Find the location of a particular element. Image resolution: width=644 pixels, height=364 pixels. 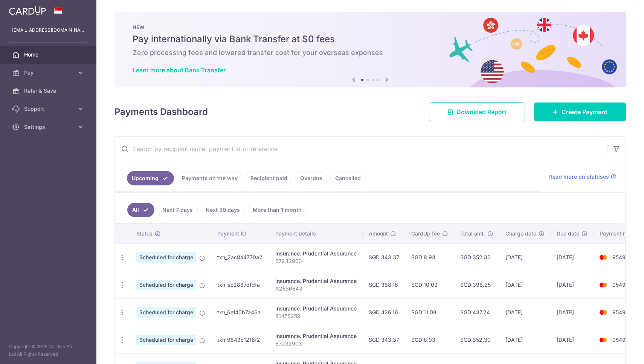

p: NEW is located at coordinates (370, 27).